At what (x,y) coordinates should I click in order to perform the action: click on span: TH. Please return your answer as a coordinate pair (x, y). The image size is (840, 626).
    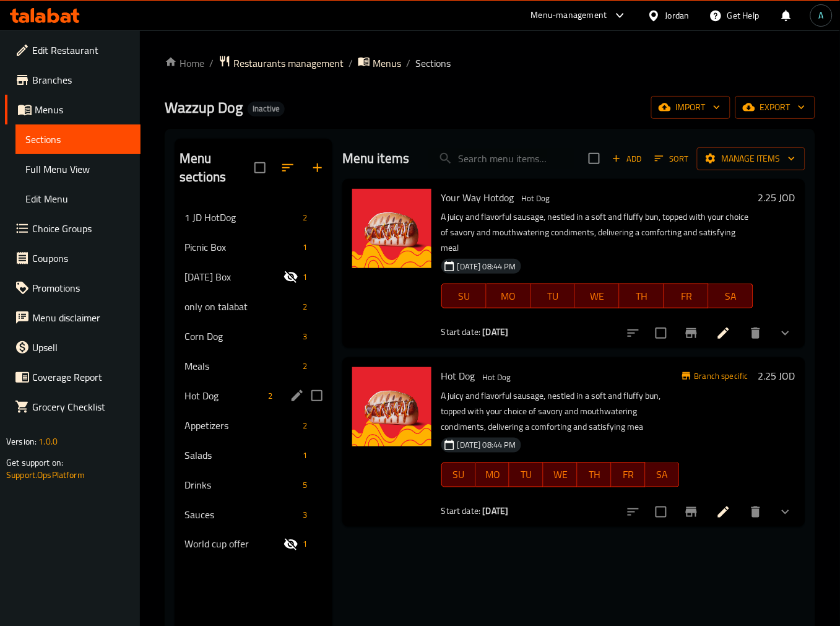
    Looking at the image, I should click on (595, 474).